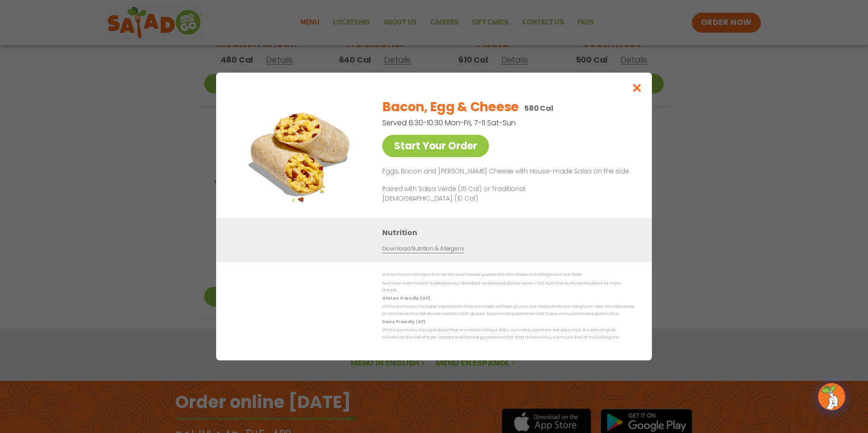  What do you see at coordinates (508, 275) in the screenshot?
I see `p: We are not an allergen free facility and cannot guarantee the absence of allergens in our foods.` at bounding box center [508, 275].